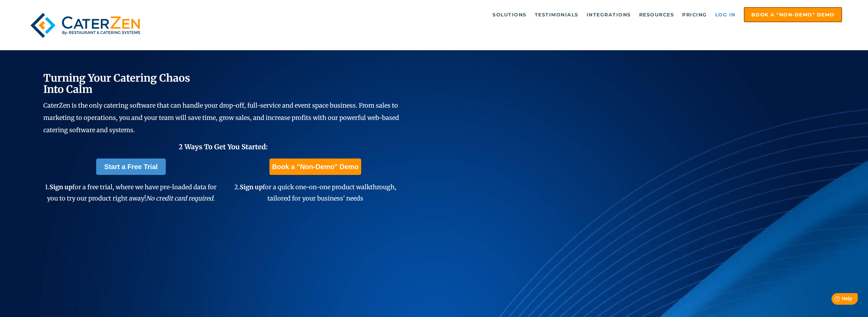 This screenshot has height=317, width=868. I want to click on em: No credit card required., so click(180, 198).